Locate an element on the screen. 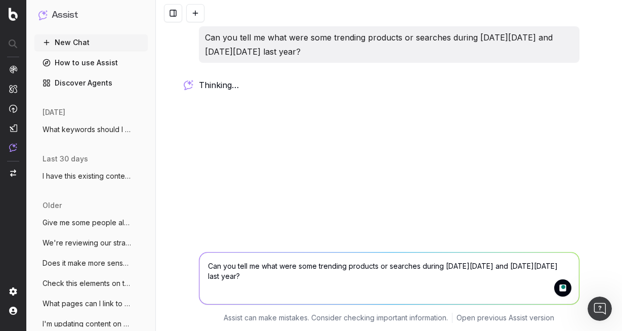 This screenshot has height=331, width=622. img: Intelligence is located at coordinates (13, 89).